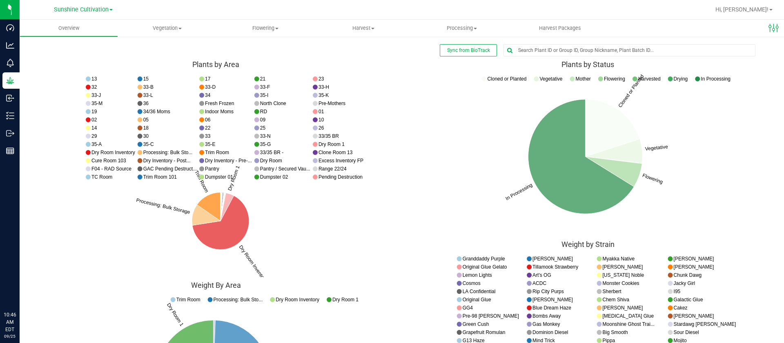 The height and width of the screenshot is (343, 784). What do you see at coordinates (265, 28) in the screenshot?
I see `span: Flowering` at bounding box center [265, 28].